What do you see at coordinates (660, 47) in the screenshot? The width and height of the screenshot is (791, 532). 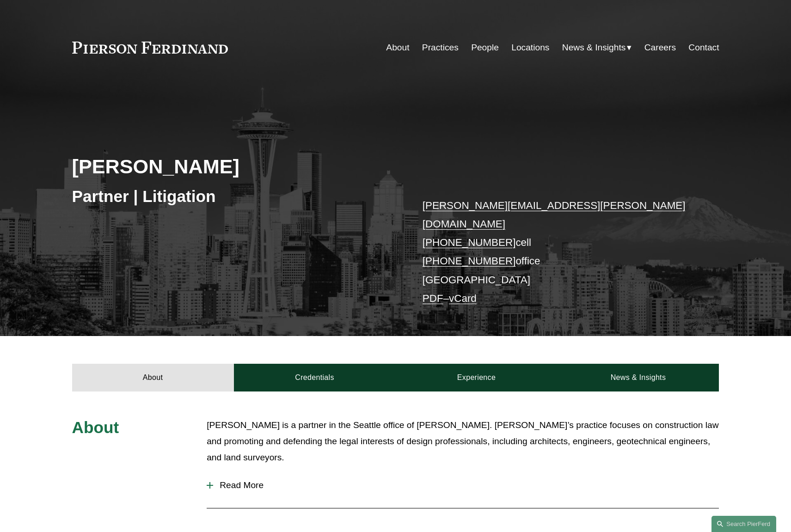 I see `a: Careers` at bounding box center [660, 47].